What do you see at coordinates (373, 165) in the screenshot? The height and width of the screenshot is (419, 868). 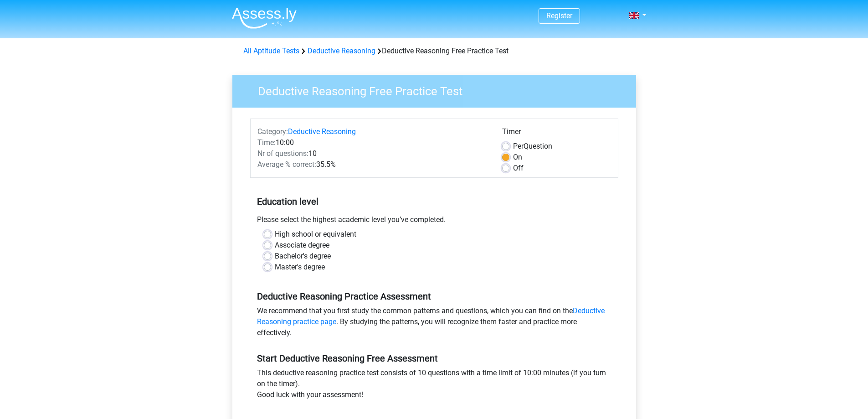 I see `div: 35.5%` at bounding box center [373, 165].